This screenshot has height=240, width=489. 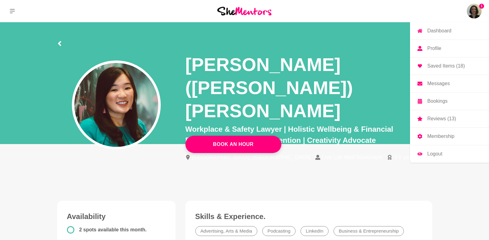 What do you see at coordinates (438, 84) in the screenshot?
I see `p: Messages` at bounding box center [438, 84].